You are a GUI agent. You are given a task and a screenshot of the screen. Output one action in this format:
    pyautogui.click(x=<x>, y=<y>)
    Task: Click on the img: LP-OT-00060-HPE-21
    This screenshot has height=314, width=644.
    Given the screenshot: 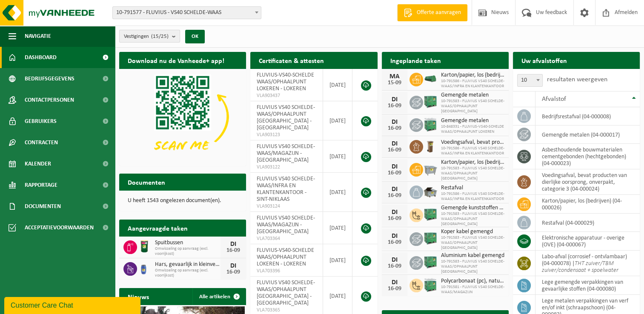 What is the action you would take?
    pyautogui.click(x=144, y=268)
    